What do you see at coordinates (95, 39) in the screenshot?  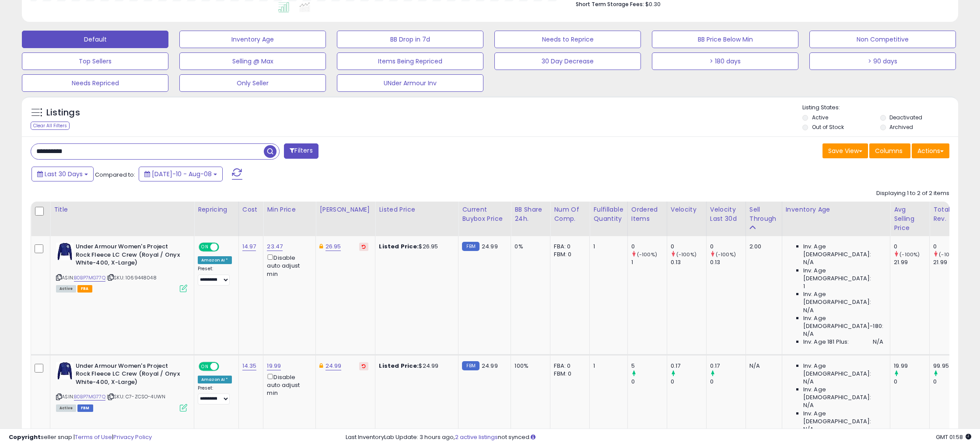 I see `button: Default` at bounding box center [95, 39].